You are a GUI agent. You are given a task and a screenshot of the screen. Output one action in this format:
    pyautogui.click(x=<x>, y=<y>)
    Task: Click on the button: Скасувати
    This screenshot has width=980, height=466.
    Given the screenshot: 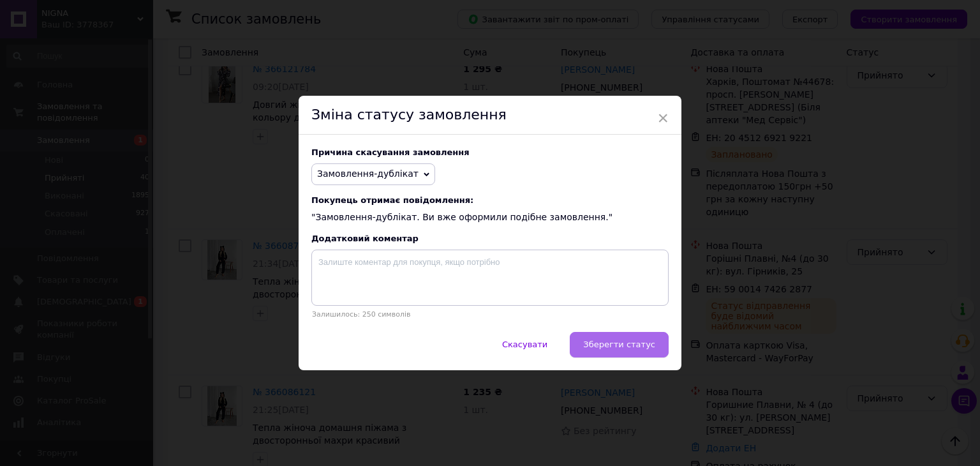 What is the action you would take?
    pyautogui.click(x=525, y=345)
    